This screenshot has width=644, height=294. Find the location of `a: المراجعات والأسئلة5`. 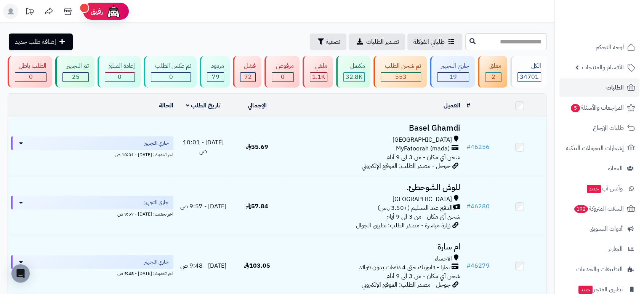

a: المراجعات والأسئلة5 is located at coordinates (599, 108).